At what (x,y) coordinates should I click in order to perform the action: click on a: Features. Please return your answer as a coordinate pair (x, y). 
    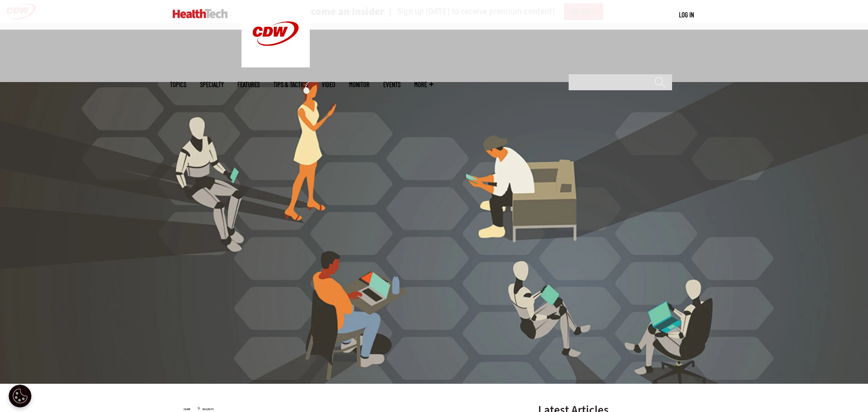
    Looking at the image, I should click on (248, 84).